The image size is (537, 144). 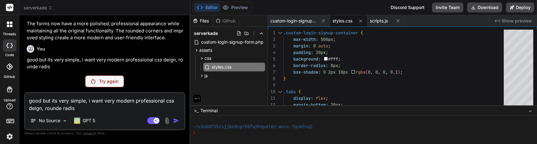 What do you see at coordinates (226, 21) in the screenshot?
I see `div: Github` at bounding box center [226, 21].